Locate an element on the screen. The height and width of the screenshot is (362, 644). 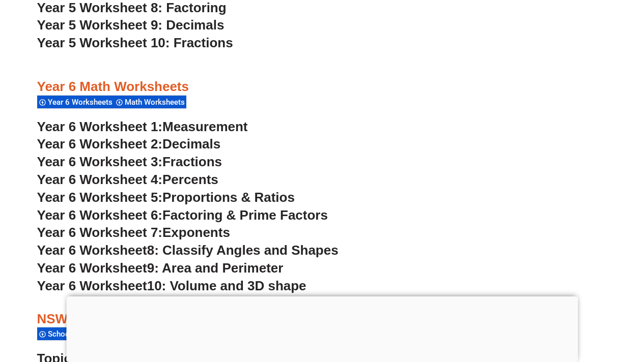
span: Exponents is located at coordinates (196, 232).